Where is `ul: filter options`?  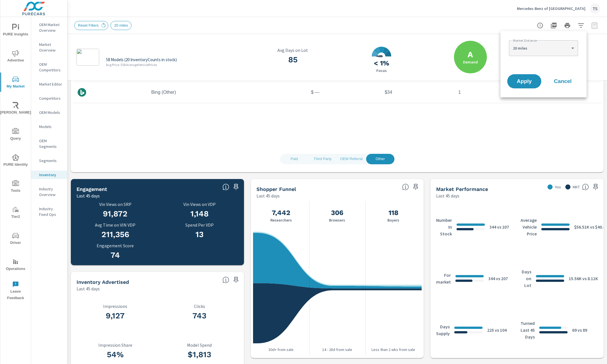
ul: filter options is located at coordinates (543, 65).